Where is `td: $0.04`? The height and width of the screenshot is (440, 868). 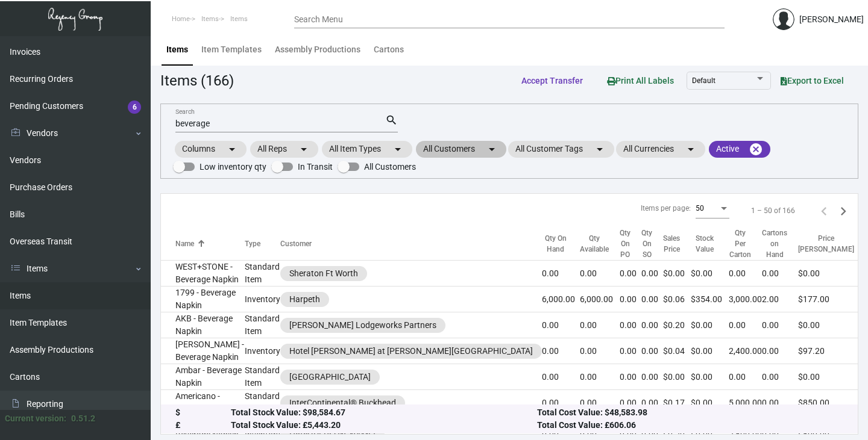
td: $0.04 is located at coordinates (677, 351).